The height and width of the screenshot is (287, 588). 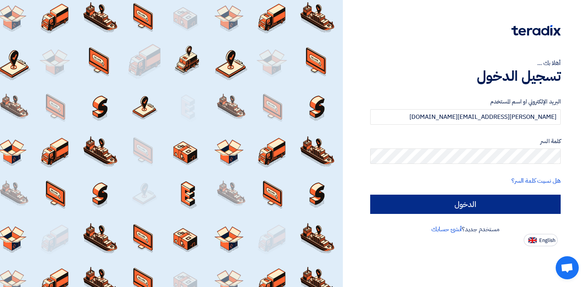 What do you see at coordinates (568, 268) in the screenshot?
I see `div: Open chat` at bounding box center [568, 268].